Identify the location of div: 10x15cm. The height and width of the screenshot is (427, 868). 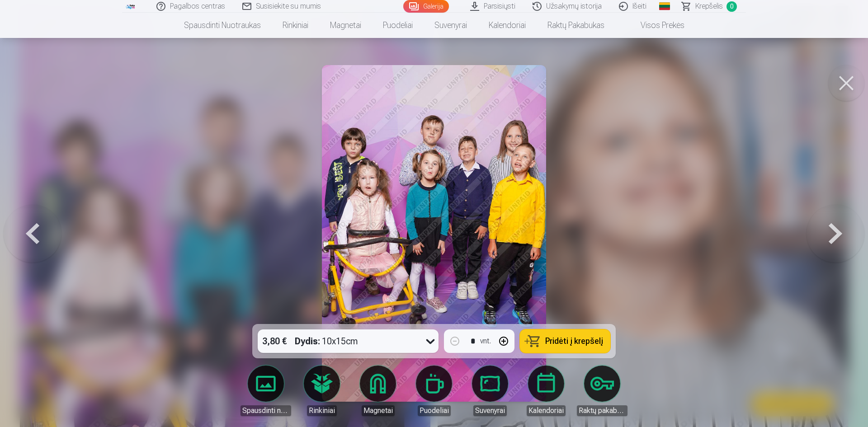
(327, 342).